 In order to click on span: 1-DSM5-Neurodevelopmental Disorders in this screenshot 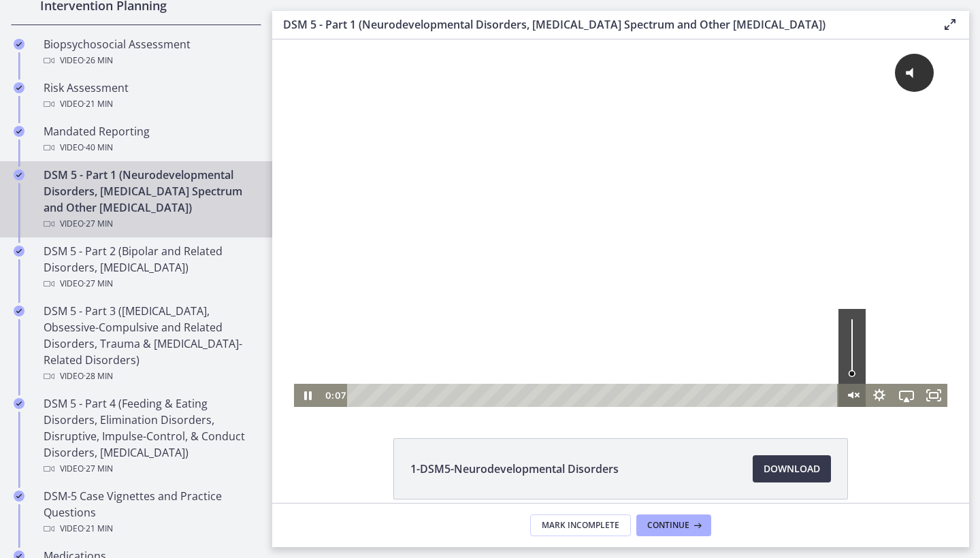, I will do `click(515, 469)`.